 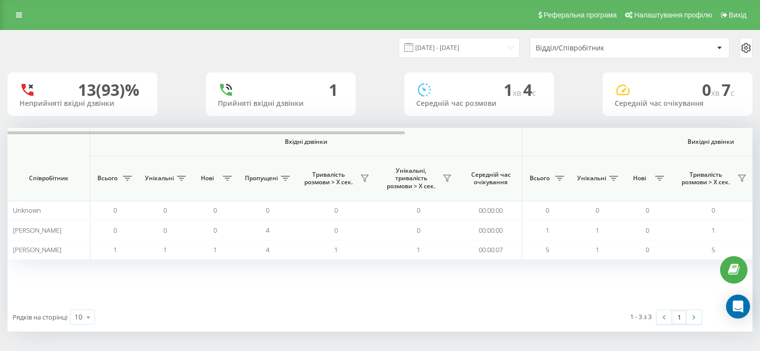 What do you see at coordinates (108, 90) in the screenshot?
I see `div: 13 (93)%` at bounding box center [108, 90].